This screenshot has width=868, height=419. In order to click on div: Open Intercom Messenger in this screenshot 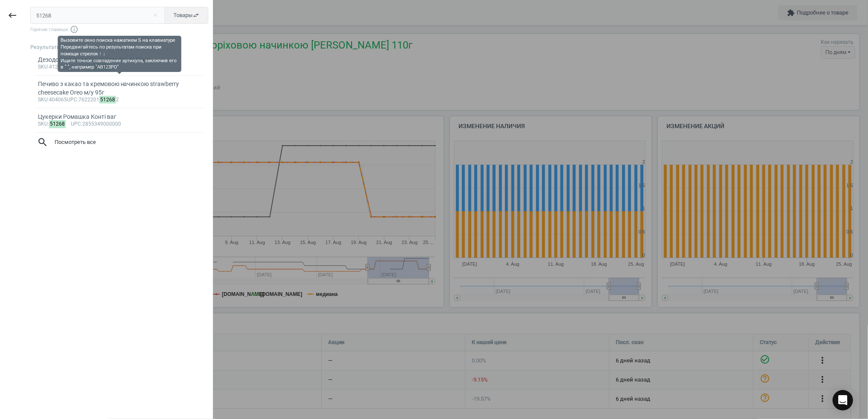, I will do `click(843, 400)`.